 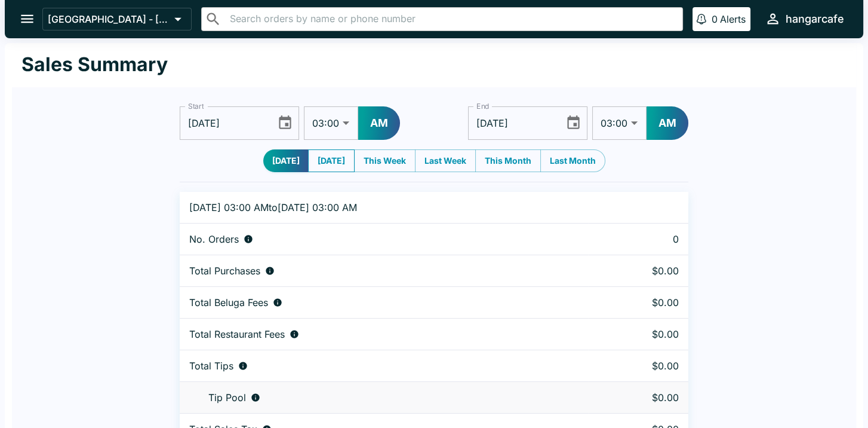 I want to click on button: This Week, so click(x=385, y=160).